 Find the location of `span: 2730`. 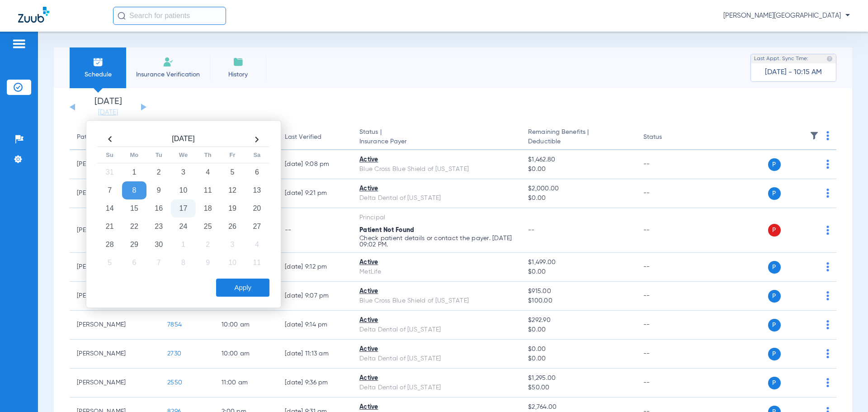

span: 2730 is located at coordinates (174, 354).